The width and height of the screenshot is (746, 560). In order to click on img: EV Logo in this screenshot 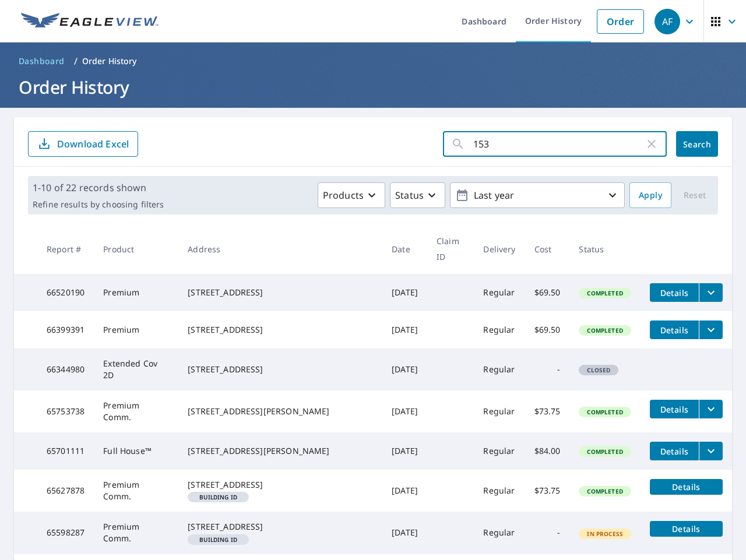, I will do `click(89, 22)`.